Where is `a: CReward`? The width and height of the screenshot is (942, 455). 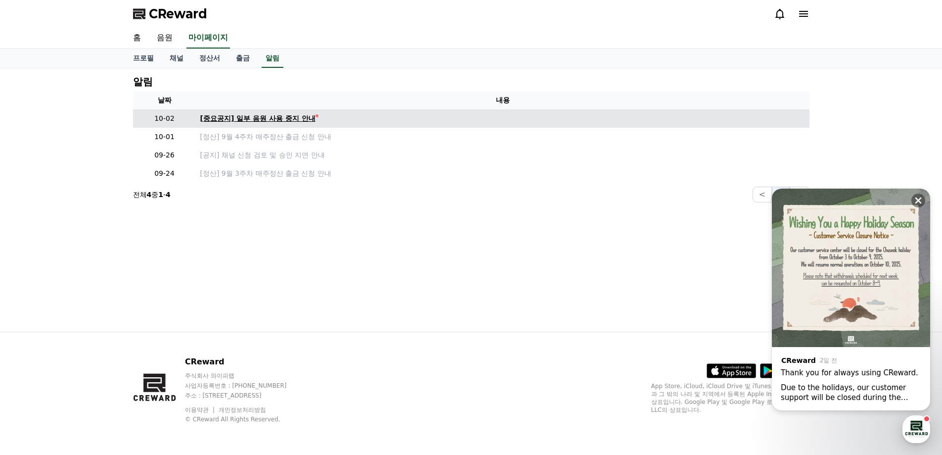 a: CReward is located at coordinates (170, 14).